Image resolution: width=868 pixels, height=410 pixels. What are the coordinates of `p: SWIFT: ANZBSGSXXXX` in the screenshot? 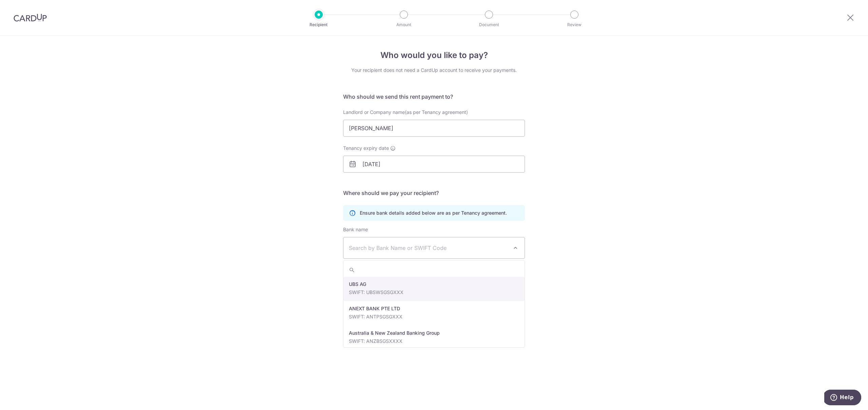 It's located at (434, 341).